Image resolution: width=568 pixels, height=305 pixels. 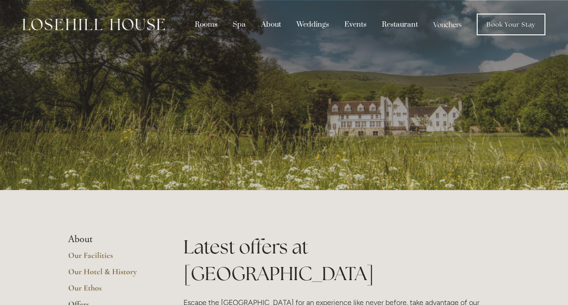 I want to click on a: Book Your Stay, so click(x=511, y=24).